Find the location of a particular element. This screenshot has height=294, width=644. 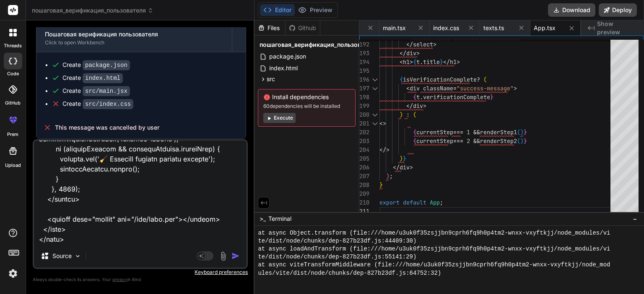

div: Github is located at coordinates (303, 28).